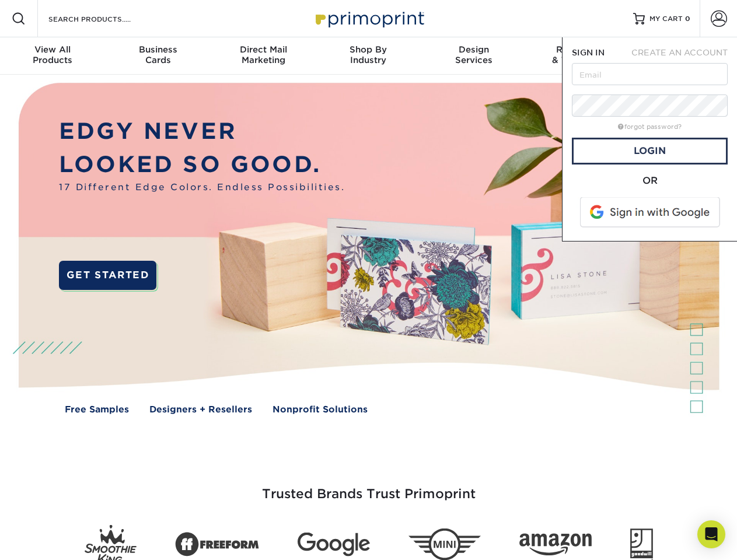  I want to click on img: Google, so click(334, 544).